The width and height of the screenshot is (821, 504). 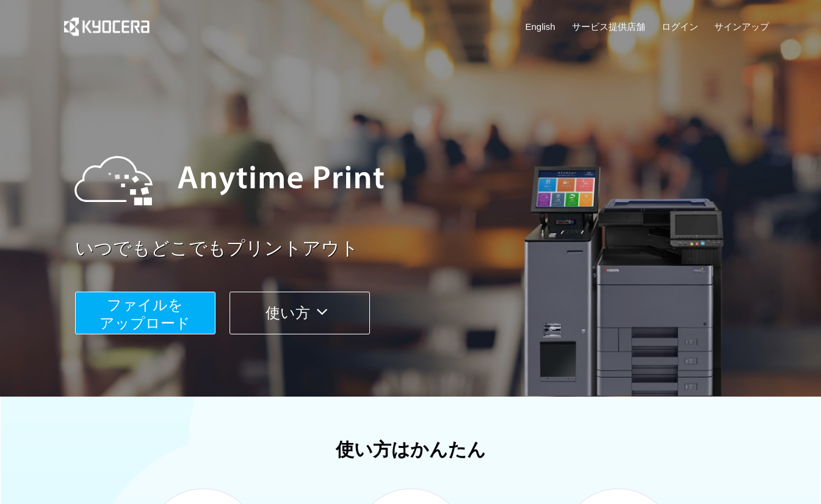 What do you see at coordinates (426, 248) in the screenshot?
I see `a: いつでもどこでもプリントアウト` at bounding box center [426, 248].